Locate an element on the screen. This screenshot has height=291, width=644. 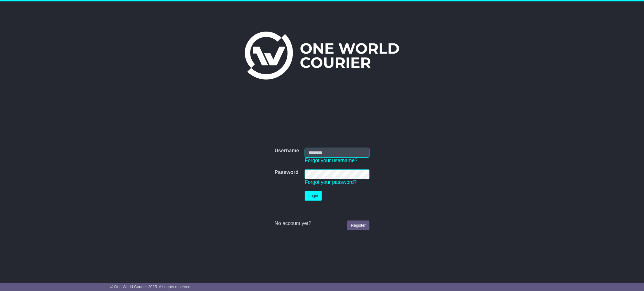
a: Register is located at coordinates (359, 225).